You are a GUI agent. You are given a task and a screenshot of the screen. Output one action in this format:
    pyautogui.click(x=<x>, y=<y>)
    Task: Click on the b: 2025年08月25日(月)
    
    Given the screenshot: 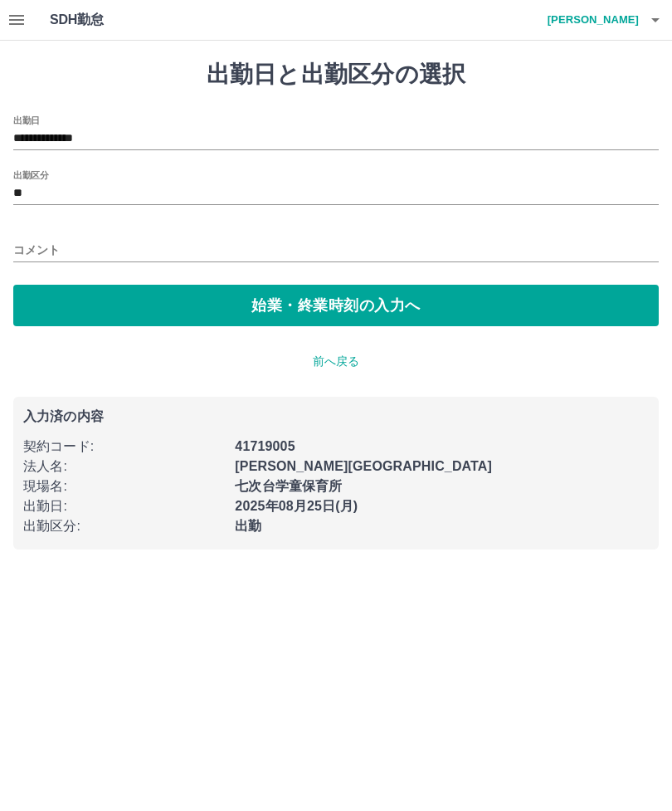 What is the action you would take?
    pyautogui.click(x=296, y=506)
    